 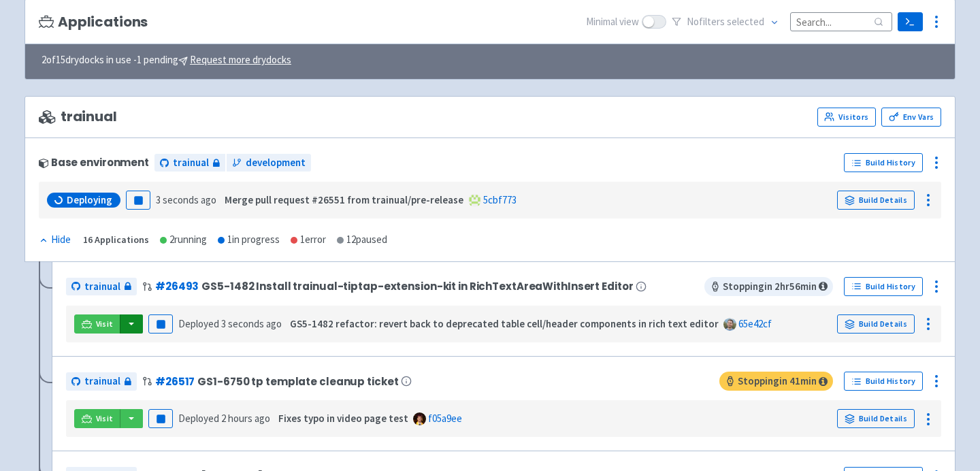 I want to click on h3: Applications, so click(x=93, y=22).